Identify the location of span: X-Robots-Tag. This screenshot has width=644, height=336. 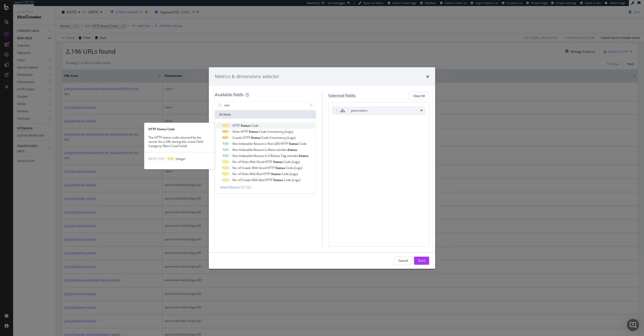
(277, 156).